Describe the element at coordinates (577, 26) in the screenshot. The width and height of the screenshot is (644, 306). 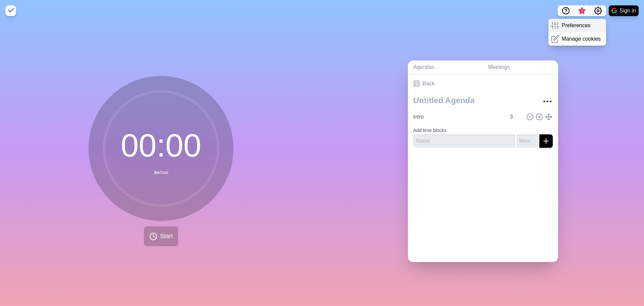
I see `p: Preferences` at that location.